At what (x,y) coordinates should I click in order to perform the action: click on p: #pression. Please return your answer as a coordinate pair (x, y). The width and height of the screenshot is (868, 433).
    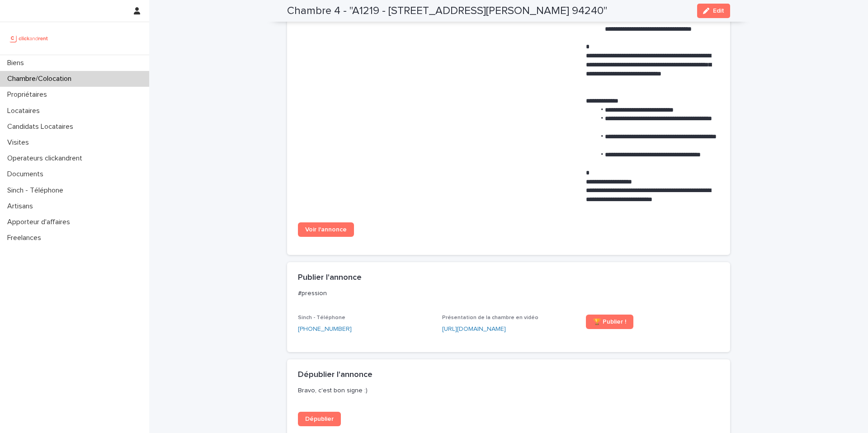
    Looking at the image, I should click on (507, 294).